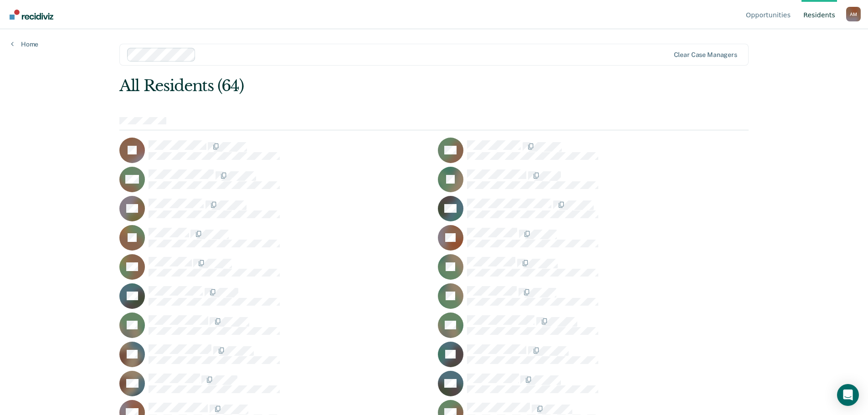 The image size is (868, 415). Describe the element at coordinates (848, 395) in the screenshot. I see `div: Open Intercom Messenger` at that location.